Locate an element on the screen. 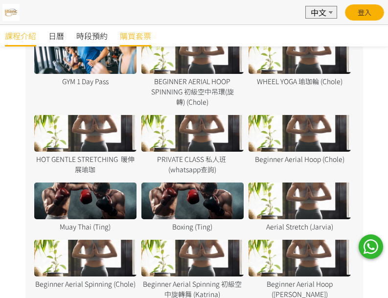  div: Beginner Aerial Hoop (Chole) is located at coordinates (300, 159).